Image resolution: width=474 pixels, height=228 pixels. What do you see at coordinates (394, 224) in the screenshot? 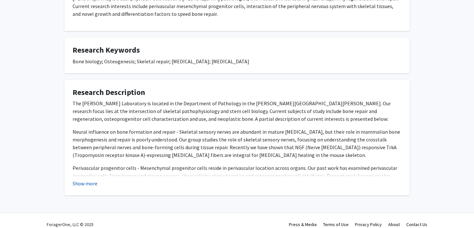
I see `a: About` at bounding box center [394, 224].